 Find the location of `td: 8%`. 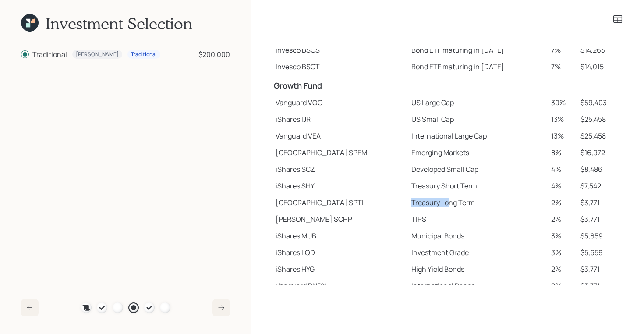

td: 8% is located at coordinates (562, 152).